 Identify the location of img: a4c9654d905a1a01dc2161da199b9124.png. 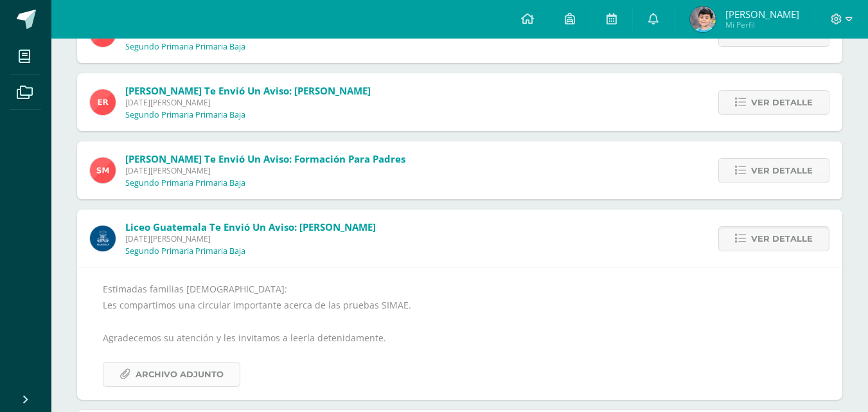
(102, 170).